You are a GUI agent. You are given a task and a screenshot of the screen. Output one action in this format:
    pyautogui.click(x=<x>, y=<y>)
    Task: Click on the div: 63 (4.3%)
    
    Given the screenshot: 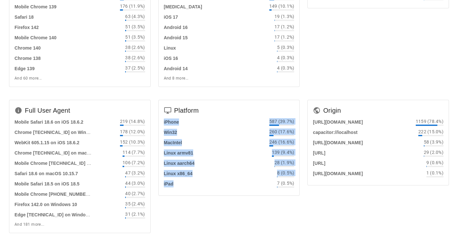 What is the action you would take?
    pyautogui.click(x=135, y=16)
    